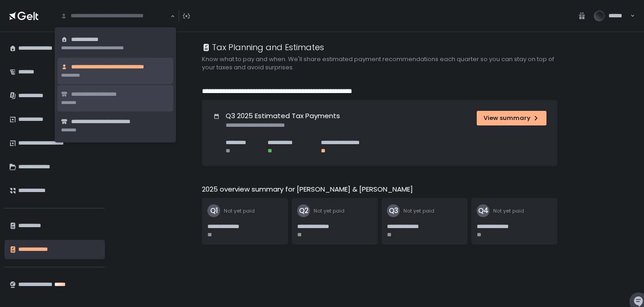 This screenshot has height=307, width=644. What do you see at coordinates (385, 63) in the screenshot?
I see `h2: Know what to pay and when. We'll share estimated payment recommendations each quarter so you can ...` at bounding box center [385, 63].